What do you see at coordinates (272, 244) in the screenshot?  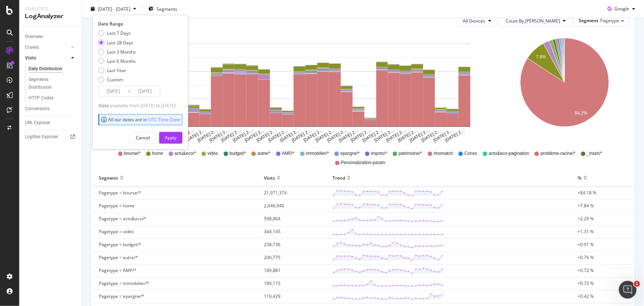 I see `span: 238,736` at bounding box center [272, 244].